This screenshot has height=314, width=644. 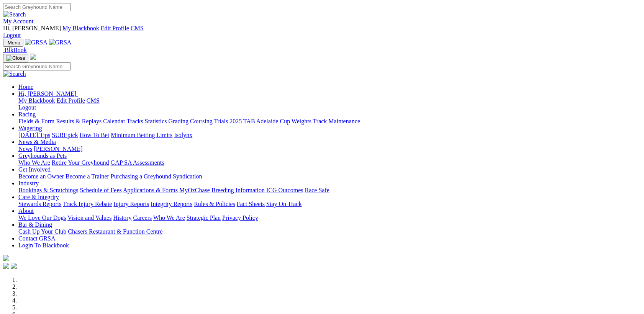 I want to click on a: Minimum Betting Limits, so click(x=142, y=135).